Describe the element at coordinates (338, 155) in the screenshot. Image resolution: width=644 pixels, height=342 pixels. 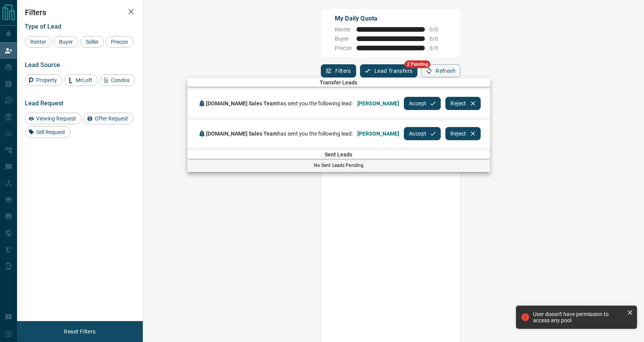
I see `span: Sent Leads` at that location.